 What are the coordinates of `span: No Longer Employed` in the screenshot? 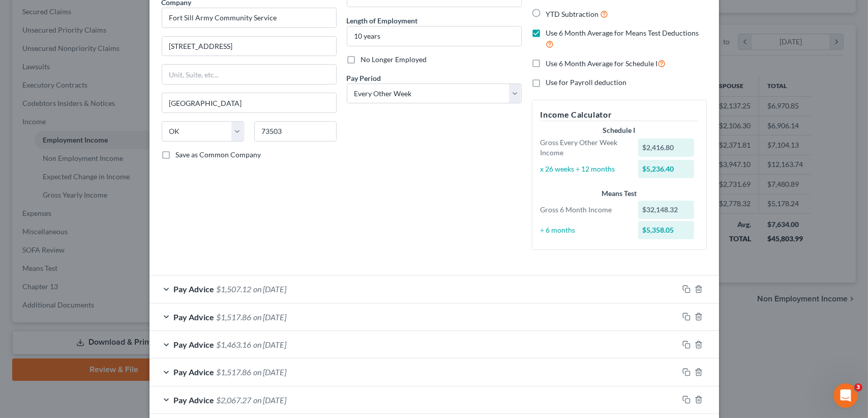 It's located at (394, 59).